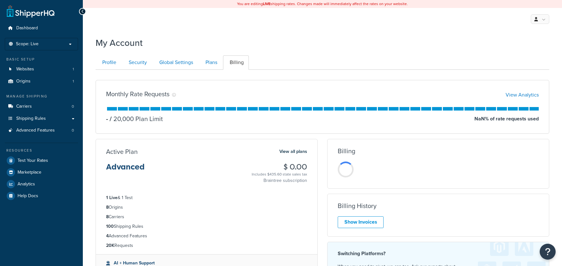  What do you see at coordinates (236, 62) in the screenshot?
I see `a: Billing` at bounding box center [236, 62].